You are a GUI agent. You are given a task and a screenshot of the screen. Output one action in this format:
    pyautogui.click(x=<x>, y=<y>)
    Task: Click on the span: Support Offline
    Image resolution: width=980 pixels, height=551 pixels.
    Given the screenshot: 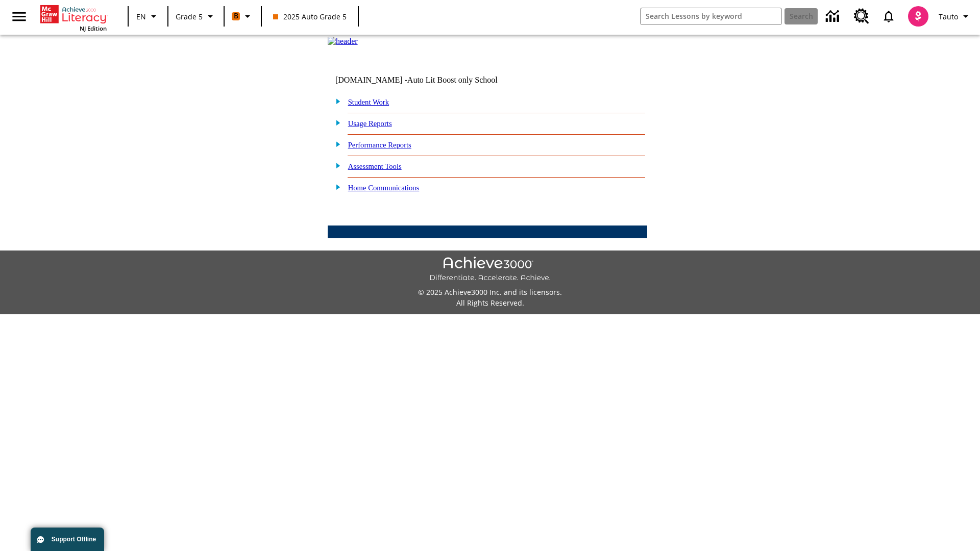 What is the action you would take?
    pyautogui.click(x=73, y=540)
    